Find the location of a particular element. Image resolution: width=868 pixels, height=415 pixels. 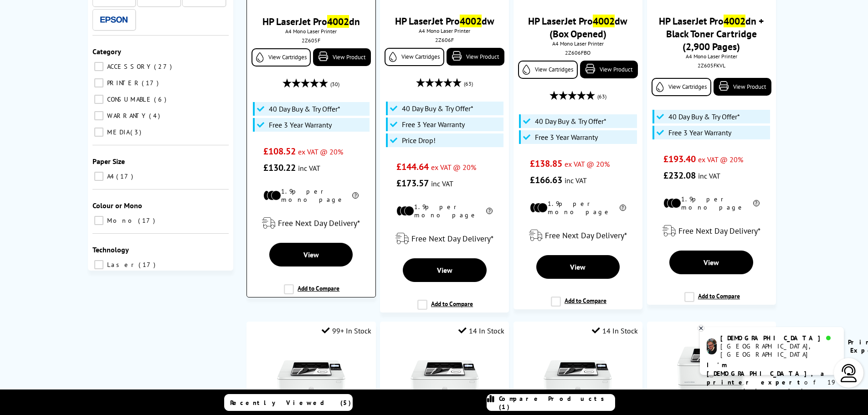

img: HP-LaserJetPro-4002dne-Front-Small.jpg is located at coordinates (711, 371).